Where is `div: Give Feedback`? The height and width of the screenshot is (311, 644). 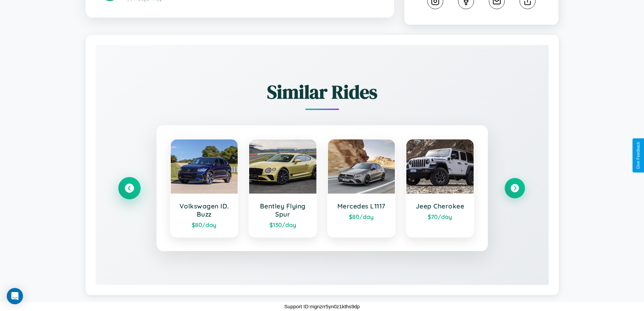
div: Give Feedback is located at coordinates (638, 155).